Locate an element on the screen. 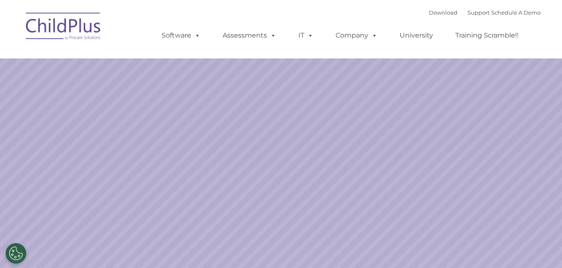 This screenshot has height=268, width=562. a: University is located at coordinates (416, 36).